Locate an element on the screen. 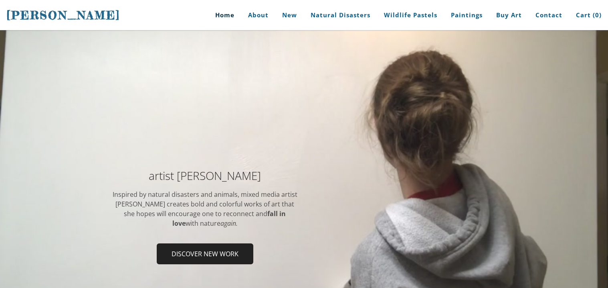 Image resolution: width=608 pixels, height=288 pixels. span: 0 is located at coordinates (598, 15).